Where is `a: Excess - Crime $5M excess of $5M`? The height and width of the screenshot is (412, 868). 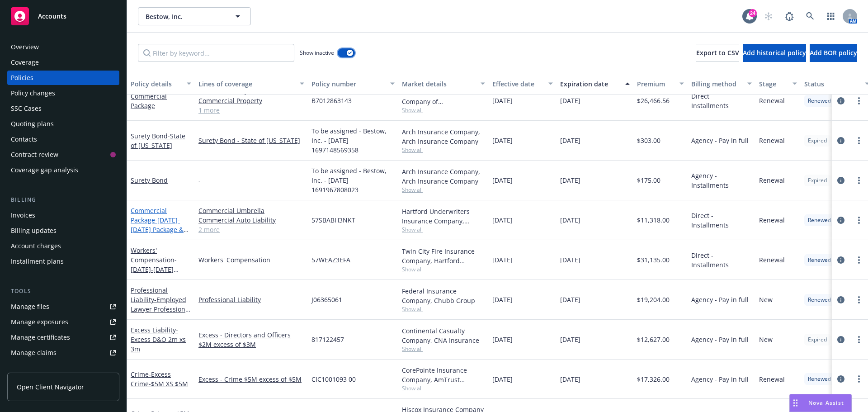
a: Excess - Crime $5M excess of $5M is located at coordinates (251, 379).